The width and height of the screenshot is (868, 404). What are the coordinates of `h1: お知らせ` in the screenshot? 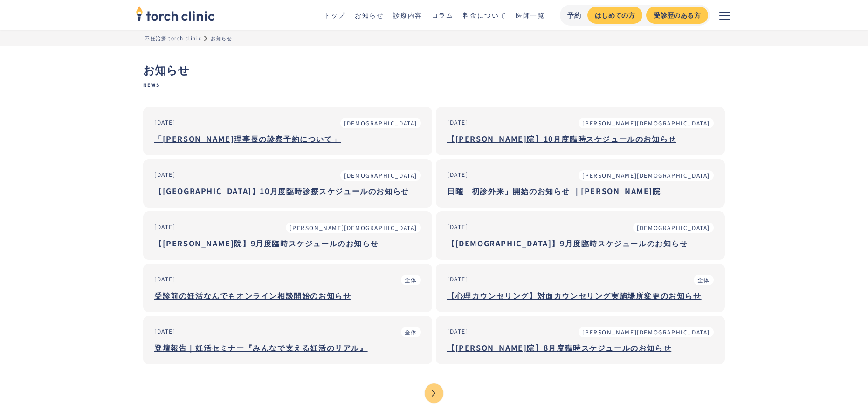 It's located at (434, 75).